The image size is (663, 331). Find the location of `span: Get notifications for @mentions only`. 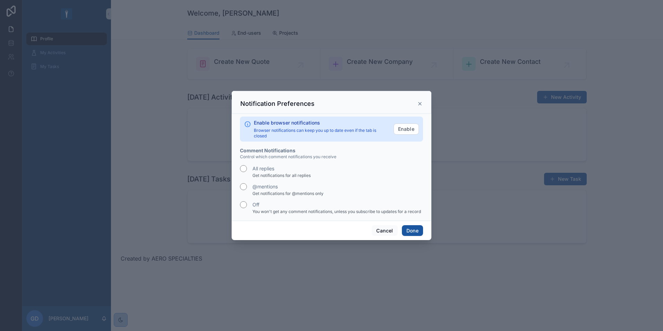

span: Get notifications for @mentions only is located at coordinates (288, 193).